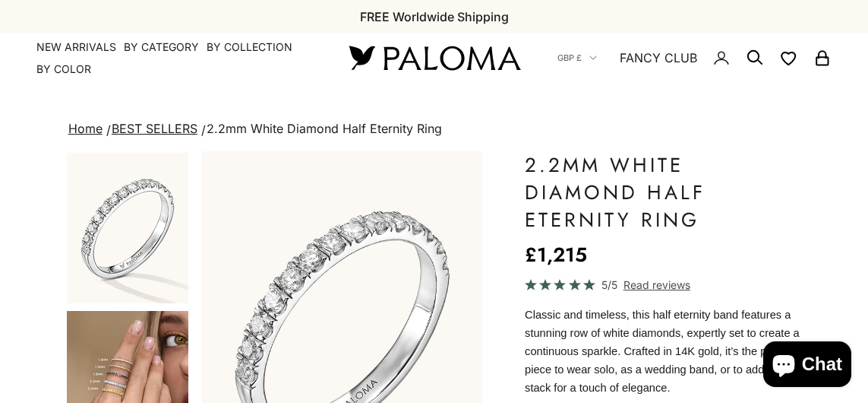 This screenshot has height=403, width=868. I want to click on summary: By Collection, so click(249, 47).